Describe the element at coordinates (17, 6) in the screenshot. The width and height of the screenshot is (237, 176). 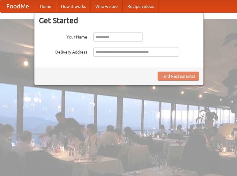
I see `a: FoodMe` at that location.